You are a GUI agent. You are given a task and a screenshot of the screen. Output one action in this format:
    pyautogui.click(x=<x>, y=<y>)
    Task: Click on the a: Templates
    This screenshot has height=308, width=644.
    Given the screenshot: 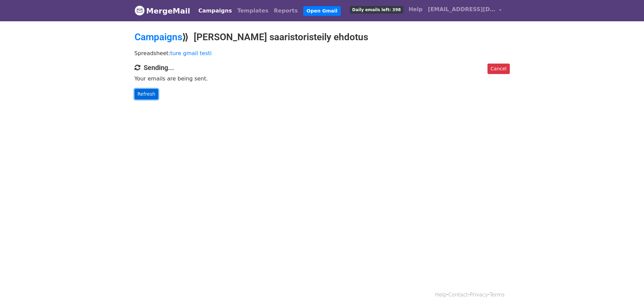 What is the action you would take?
    pyautogui.click(x=253, y=11)
    